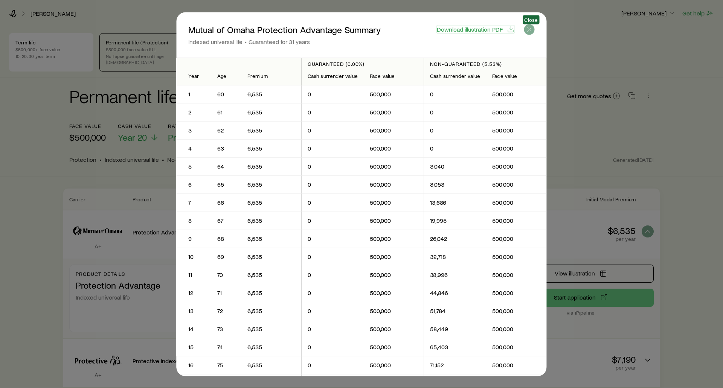 This screenshot has width=723, height=388. Describe the element at coordinates (194, 347) in the screenshot. I see `p: 15` at that location.